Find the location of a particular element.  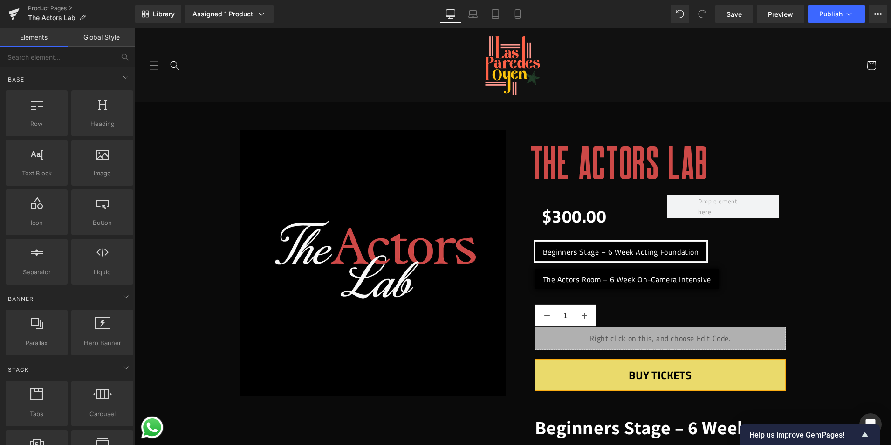

img: The Actors Lab is located at coordinates (239, 234).